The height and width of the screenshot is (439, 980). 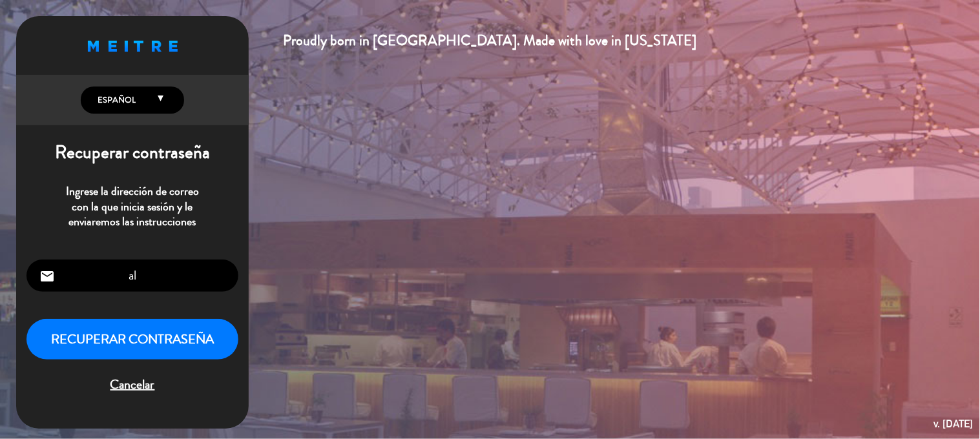 What do you see at coordinates (133, 207) in the screenshot?
I see `p: Ingrese la dirección de correo con la que inicia sesión y le enviaremos las instrucciones` at bounding box center [133, 207].